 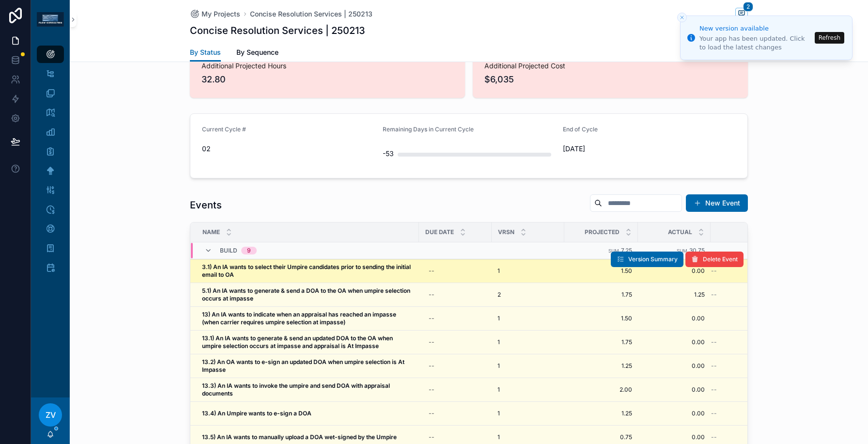 What do you see at coordinates (306, 294) in the screenshot?
I see `strong: 5.1) An IA wants to generate & send a DOA to the OA when umpire selection occurs at impasse` at bounding box center [306, 294].